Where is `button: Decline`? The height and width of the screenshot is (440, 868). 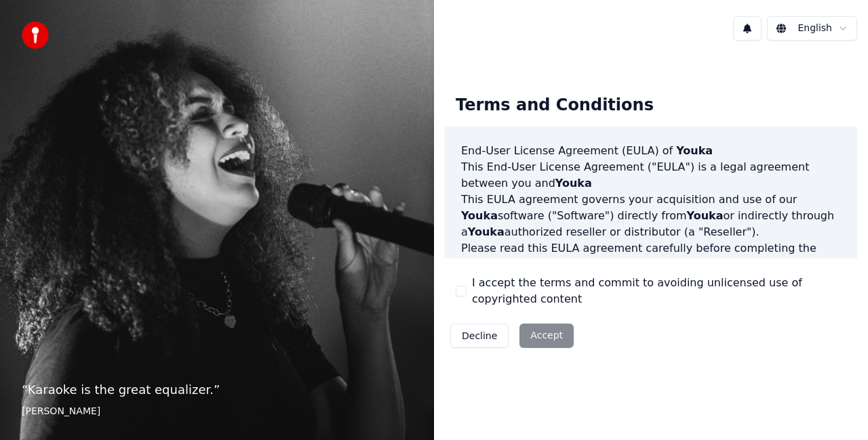
button: Decline is located at coordinates (479, 336).